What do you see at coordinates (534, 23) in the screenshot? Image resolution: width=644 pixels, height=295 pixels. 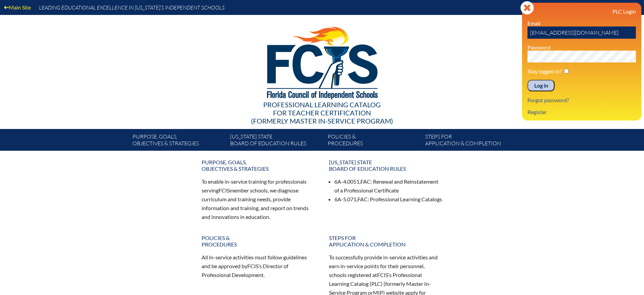 I see `label: Email` at bounding box center [534, 23].